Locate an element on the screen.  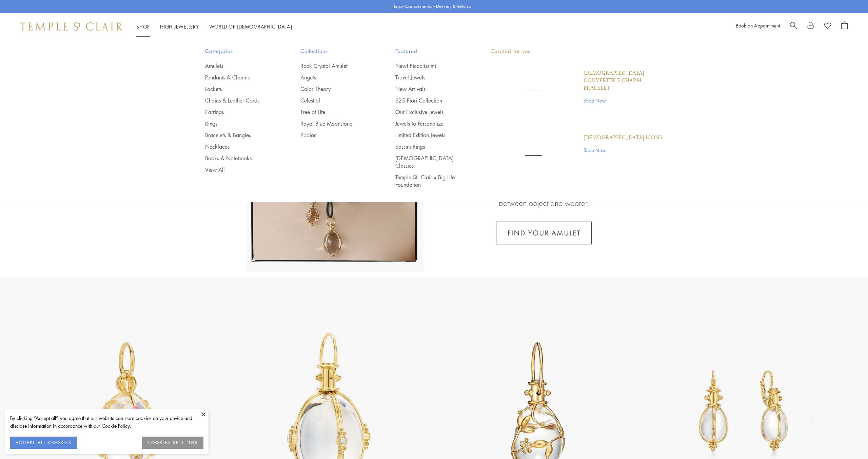
a: View Wishlist is located at coordinates (827, 27).